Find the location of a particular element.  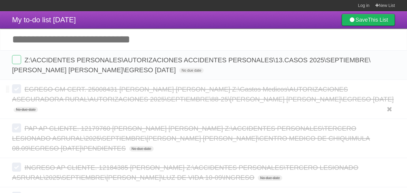

a: SaveThis List is located at coordinates (369, 20).